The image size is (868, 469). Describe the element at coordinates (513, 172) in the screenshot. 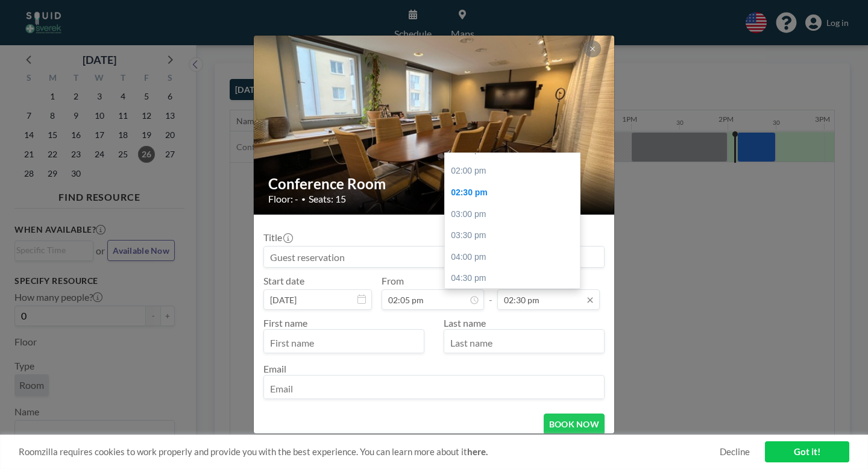

I see `div: 02:00 pm` at that location.